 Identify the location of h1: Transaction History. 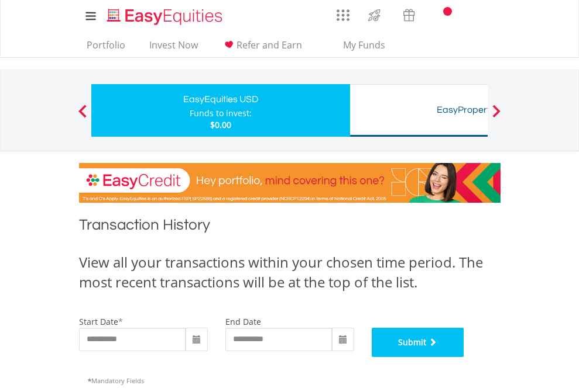
(290, 227).